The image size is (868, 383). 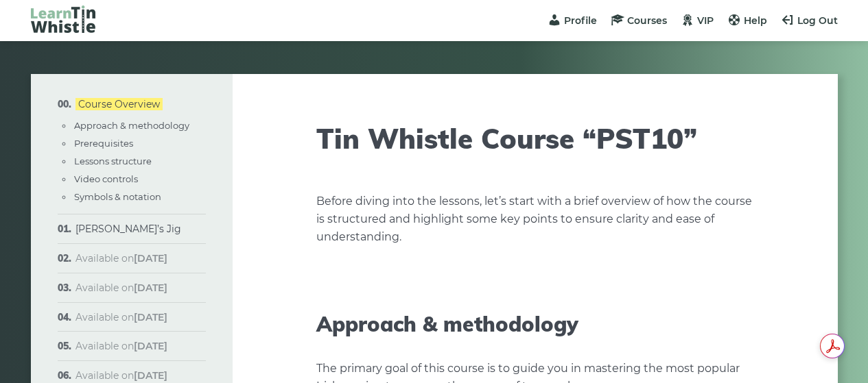 I want to click on span: Help, so click(x=755, y=21).